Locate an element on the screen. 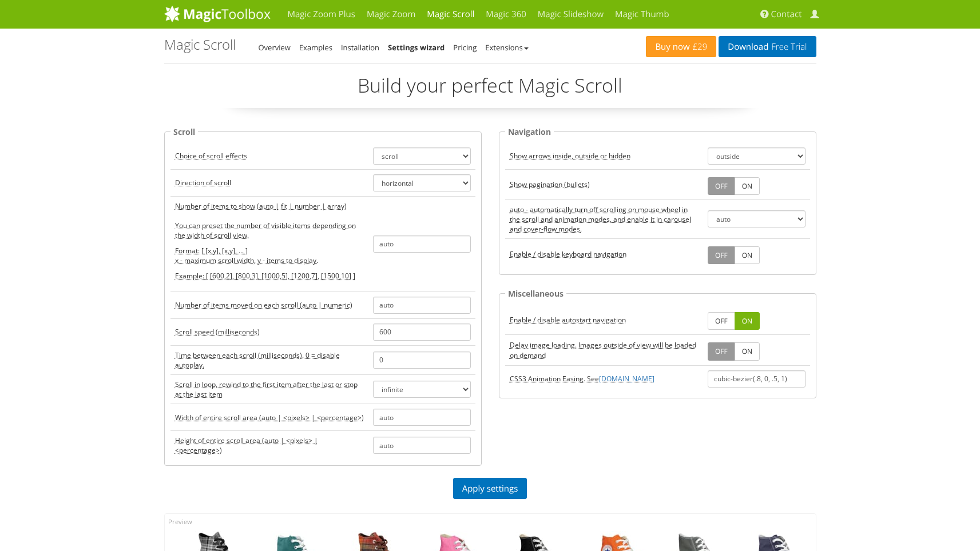  span: £29 is located at coordinates (698, 46).